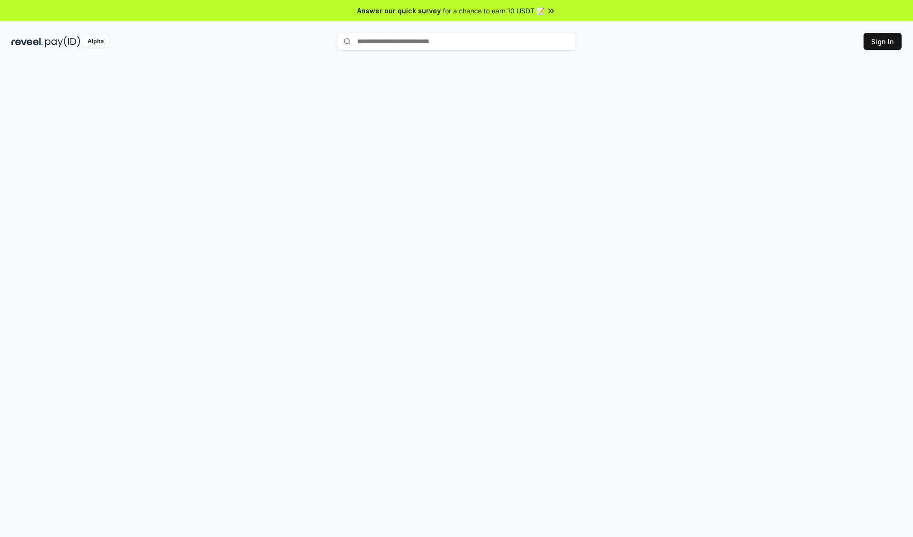 The image size is (913, 537). I want to click on img: pay_id, so click(63, 41).